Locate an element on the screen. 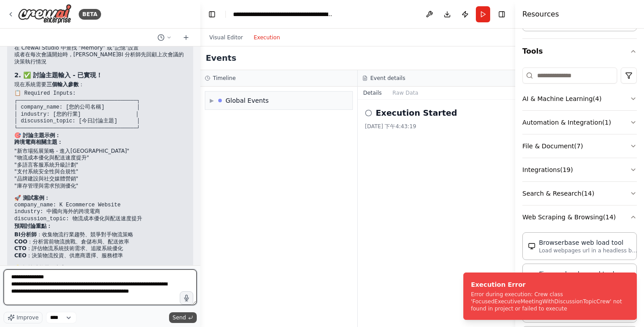 This screenshot has height=327, width=644. button: Visual Editor is located at coordinates (226, 37).